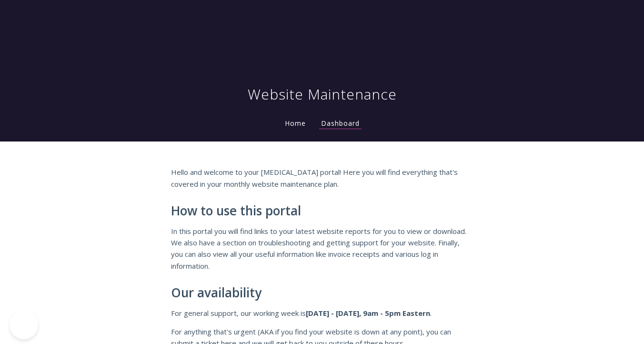 The image size is (644, 344). Describe the element at coordinates (296, 123) in the screenshot. I see `a: Home` at that location.